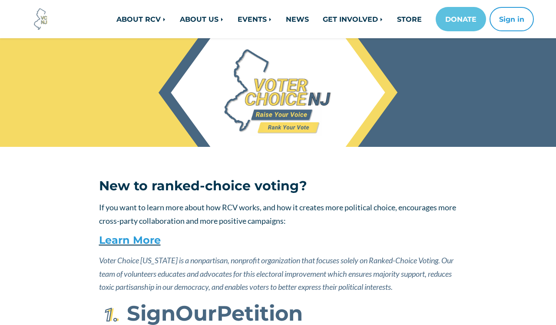 The height and width of the screenshot is (325, 556). Describe the element at coordinates (352, 19) in the screenshot. I see `a: GET INVOLVED` at that location.